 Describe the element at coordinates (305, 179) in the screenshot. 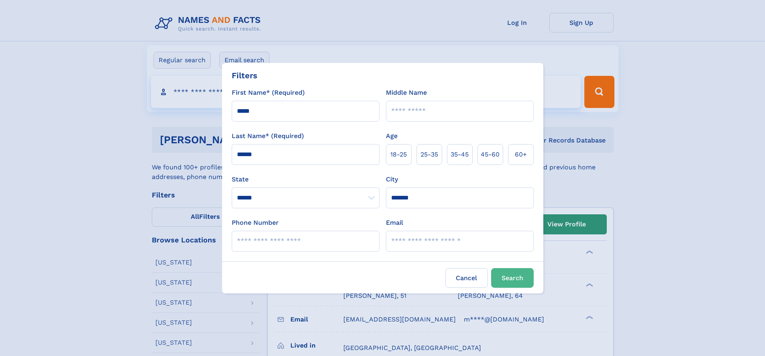

I see `label: State` at that location.